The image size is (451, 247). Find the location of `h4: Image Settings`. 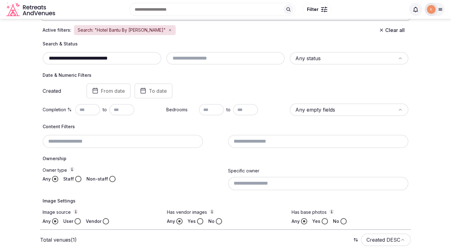

h4: Image Settings is located at coordinates (226, 201).